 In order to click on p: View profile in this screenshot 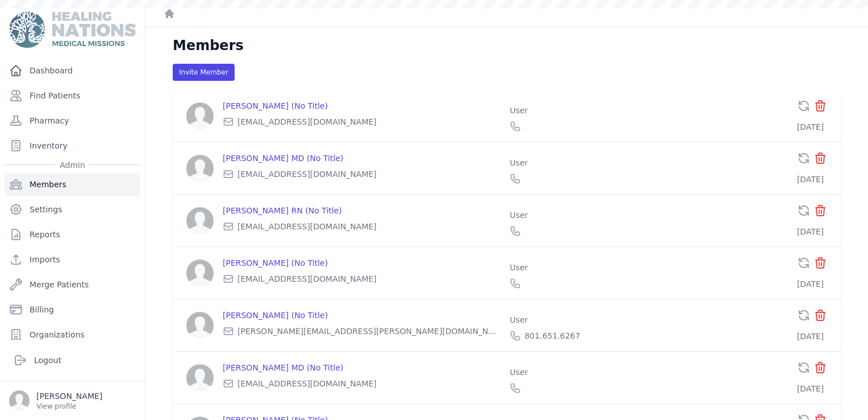, I will do `click(70, 406)`.